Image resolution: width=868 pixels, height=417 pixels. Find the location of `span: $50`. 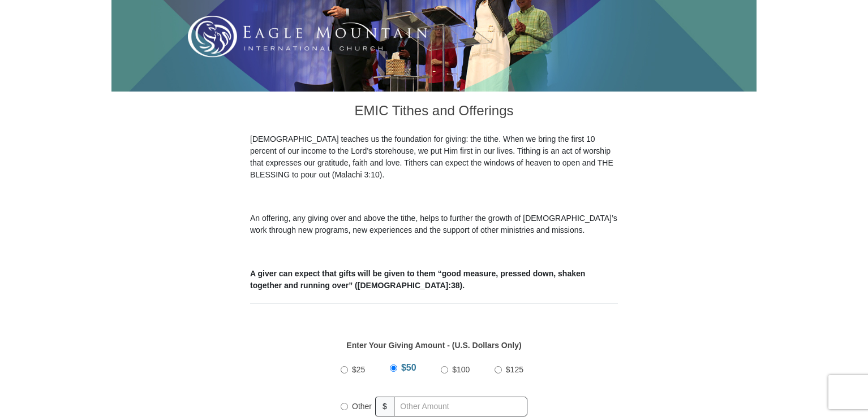

span: $50 is located at coordinates (409, 368).